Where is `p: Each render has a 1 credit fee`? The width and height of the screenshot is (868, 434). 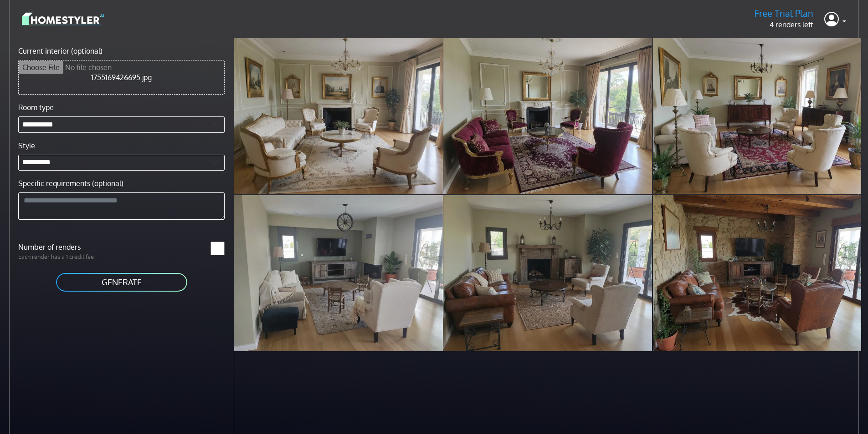 p: Each render has a 1 credit fee is located at coordinates (67, 257).